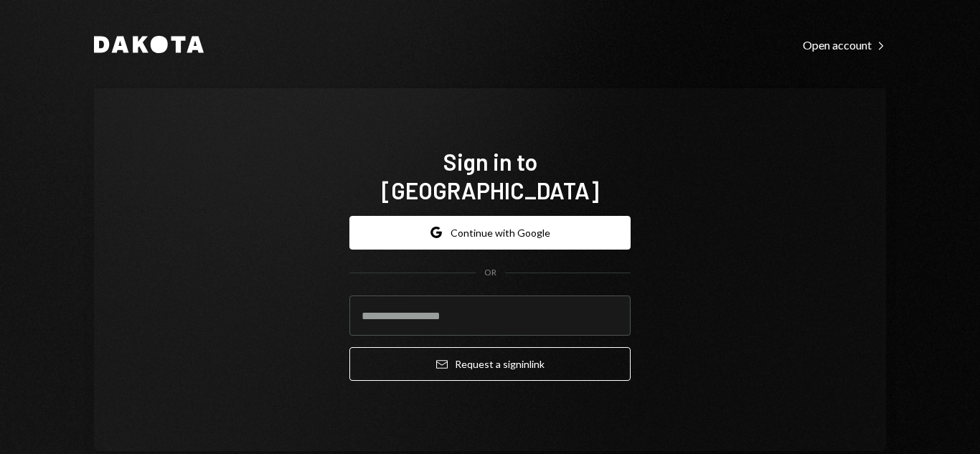 This screenshot has width=980, height=454. I want to click on button: Continue with Google, so click(490, 232).